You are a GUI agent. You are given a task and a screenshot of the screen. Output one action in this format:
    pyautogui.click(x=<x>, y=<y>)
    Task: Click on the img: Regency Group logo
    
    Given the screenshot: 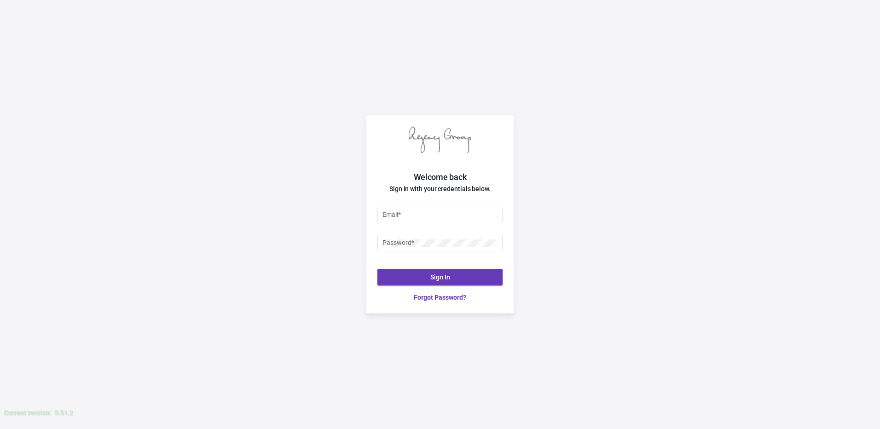 What is the action you would take?
    pyautogui.click(x=440, y=139)
    